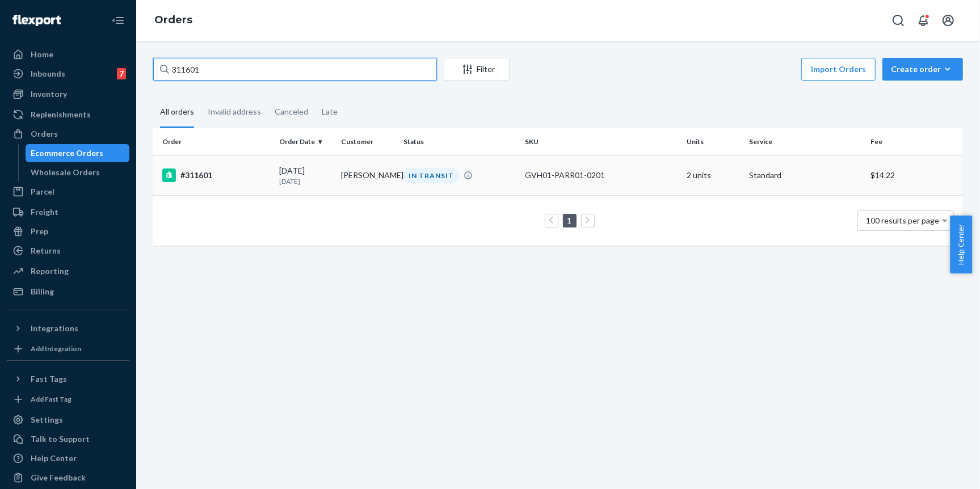 Image resolution: width=980 pixels, height=489 pixels. I want to click on th: Service, so click(805, 141).